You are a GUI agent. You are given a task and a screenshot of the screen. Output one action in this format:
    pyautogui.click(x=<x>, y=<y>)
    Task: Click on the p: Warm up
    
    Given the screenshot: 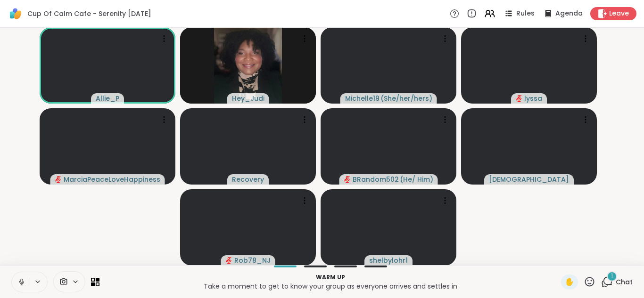 What is the action you would take?
    pyautogui.click(x=330, y=277)
    